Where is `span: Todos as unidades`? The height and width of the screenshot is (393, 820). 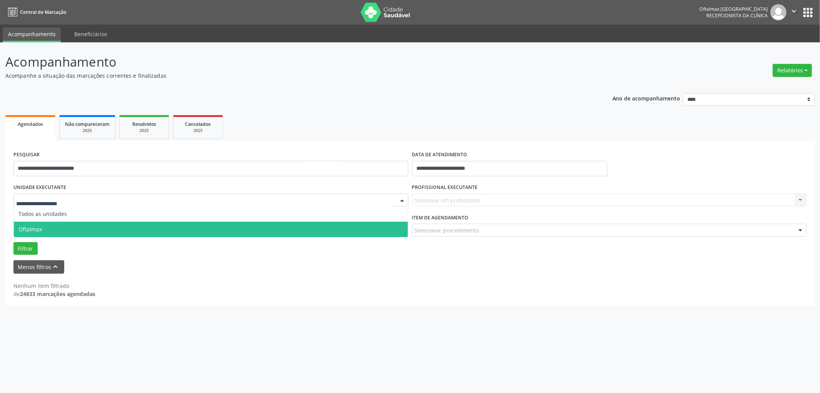 span: Todos as unidades is located at coordinates (43, 213).